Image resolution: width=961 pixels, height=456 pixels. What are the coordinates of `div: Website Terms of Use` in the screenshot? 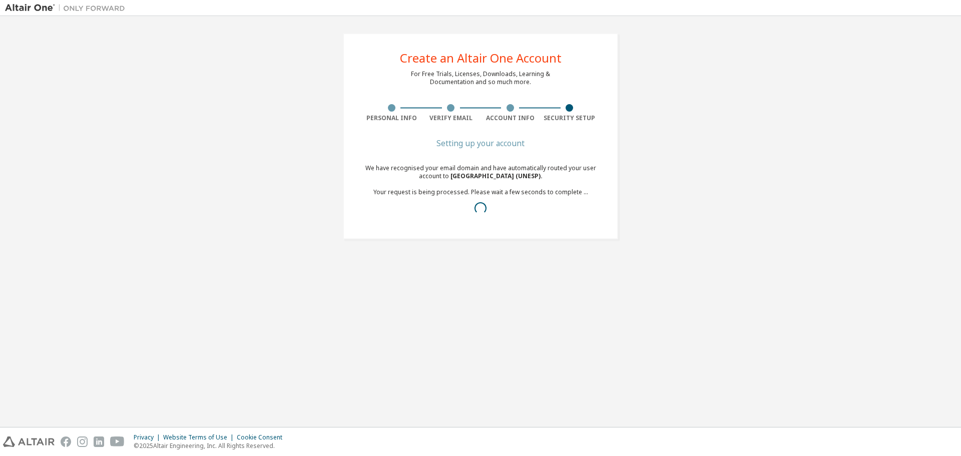 It's located at (200, 437).